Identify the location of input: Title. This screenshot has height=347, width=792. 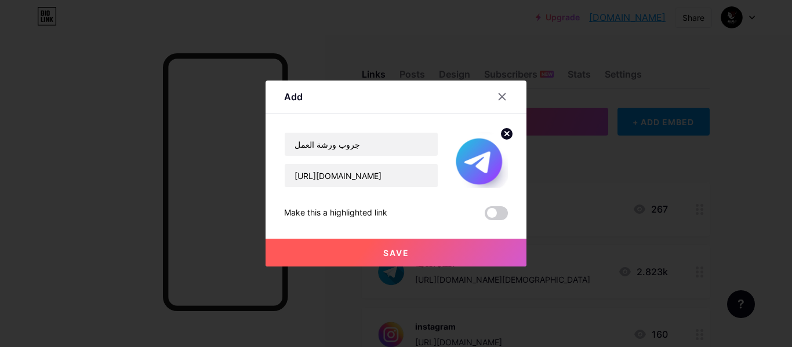
(361, 144).